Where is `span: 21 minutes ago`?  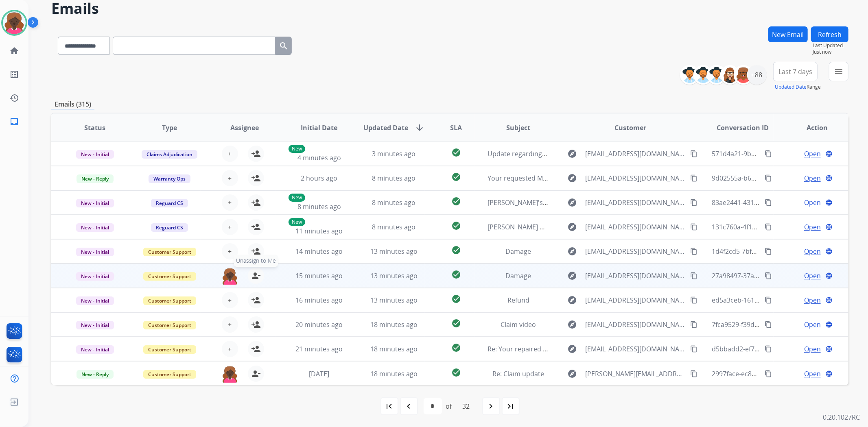 span: 21 minutes ago is located at coordinates (319, 349).